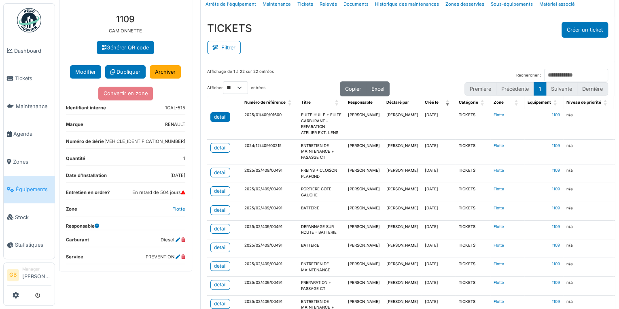 The height and width of the screenshot is (309, 619). Describe the element at coordinates (229, 28) in the screenshot. I see `h3: TICKETS` at that location.